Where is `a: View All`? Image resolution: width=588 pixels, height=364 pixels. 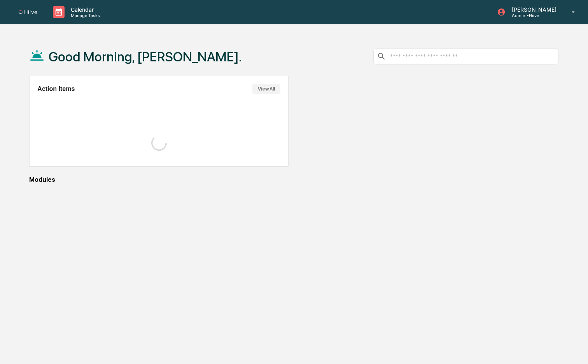 a: View All is located at coordinates (266, 89).